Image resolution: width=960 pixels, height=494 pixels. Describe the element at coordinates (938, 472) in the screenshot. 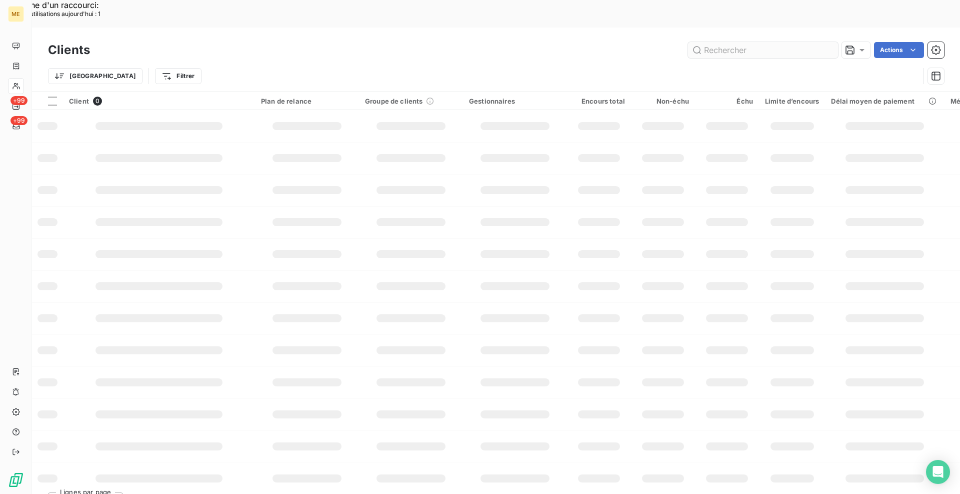

I see `div: Open Intercom Messenger` at that location.